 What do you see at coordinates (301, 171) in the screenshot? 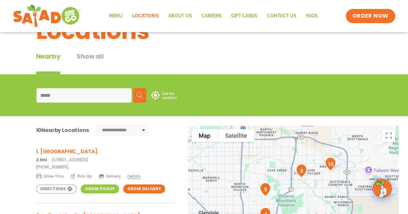
I see `div: 8` at bounding box center [301, 171].